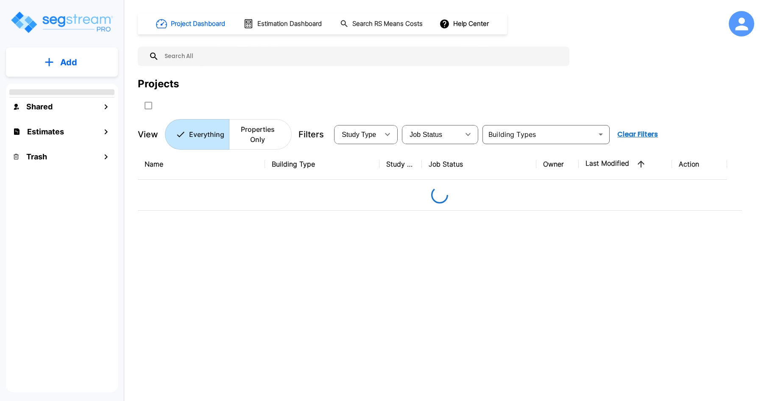  Describe the element at coordinates (601, 134) in the screenshot. I see `button: Open` at that location.